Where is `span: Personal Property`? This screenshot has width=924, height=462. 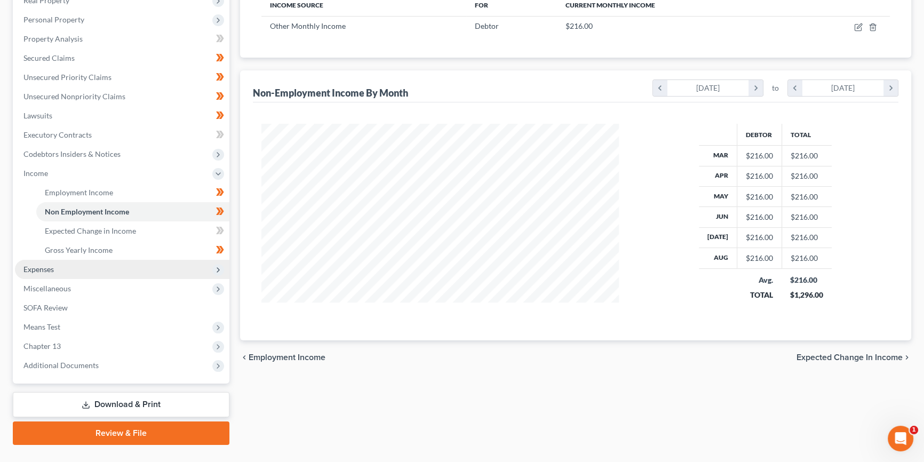 span: Personal Property is located at coordinates (54, 19).